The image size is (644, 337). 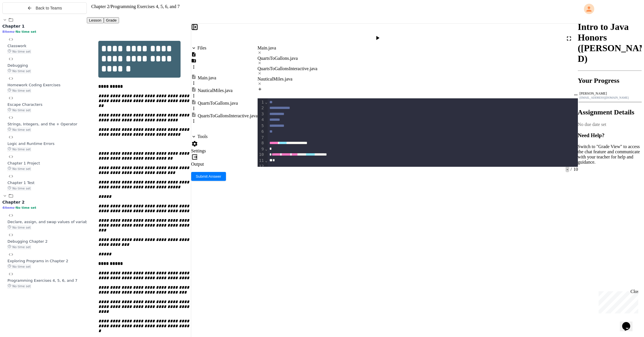 I want to click on div: QuartsToGallonsInteractive.java, so click(x=228, y=116).